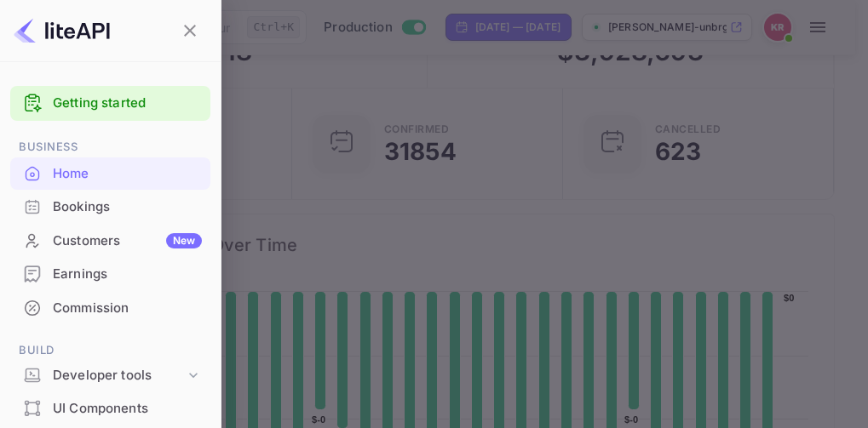  What do you see at coordinates (110, 103) in the screenshot?
I see `div: Getting started` at bounding box center [110, 103].